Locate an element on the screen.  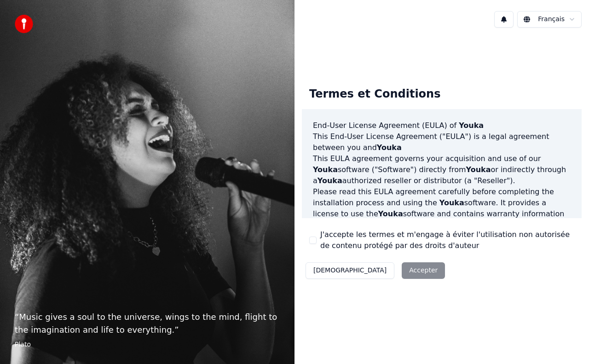
label: J'accepte les termes et m'engage à éviter l'utilisation non autorisée de contenu protégé par des ... is located at coordinates (447, 240).